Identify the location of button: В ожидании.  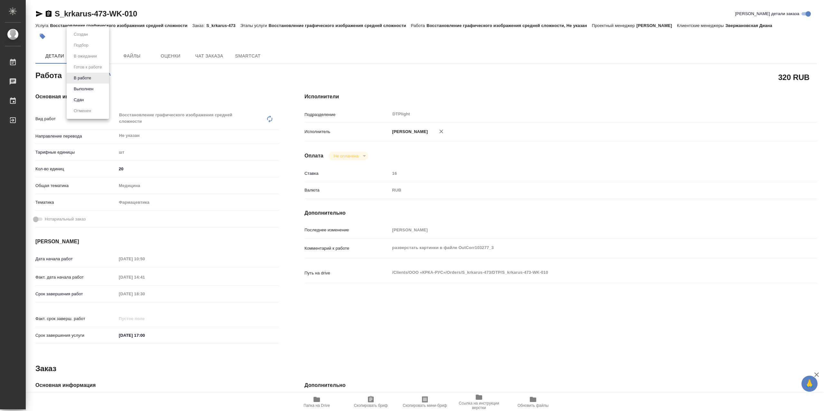
(85, 56).